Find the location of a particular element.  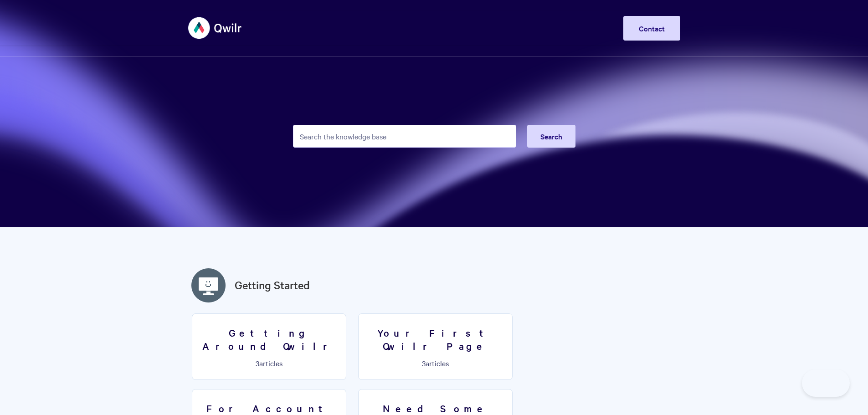

button: Search is located at coordinates (552, 136).